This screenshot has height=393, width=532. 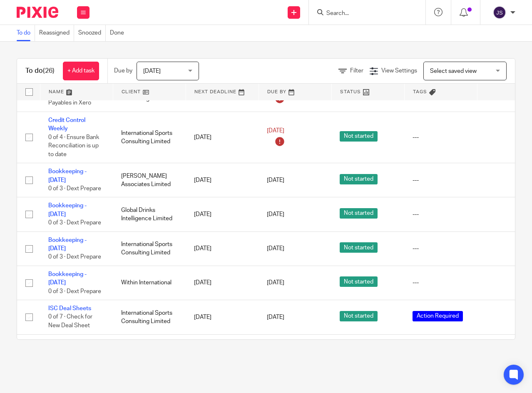 I want to click on a: Reassigned, so click(x=57, y=33).